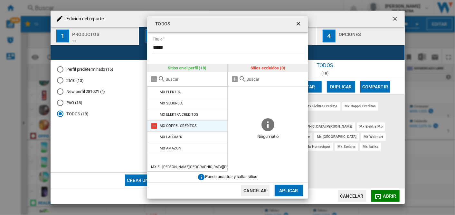  Describe the element at coordinates (171, 103) in the screenshot. I see `div: MX SUBURBIA` at that location.